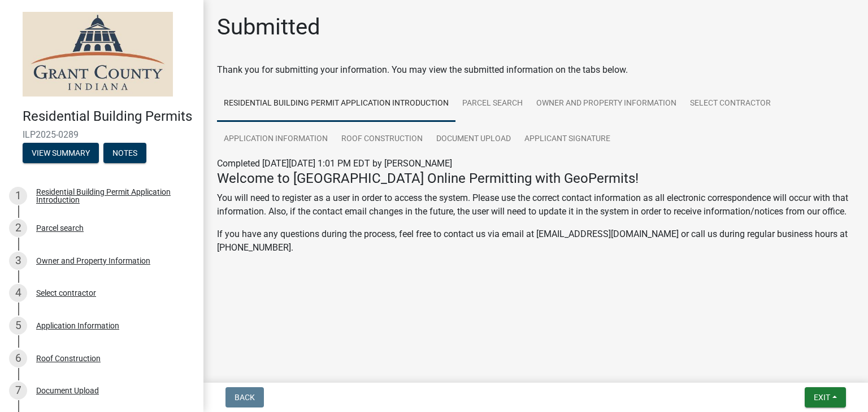 The width and height of the screenshot is (868, 412). Describe the element at coordinates (60, 153) in the screenshot. I see `wm-modal-confirm: Summary` at that location.